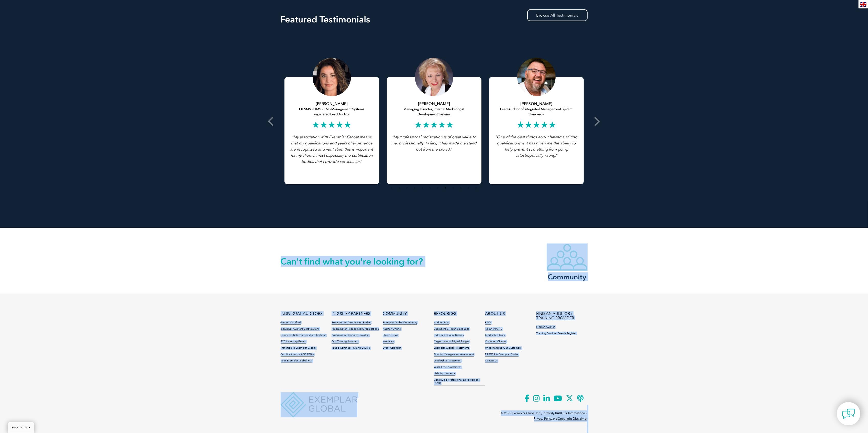 The width and height of the screenshot is (868, 433). Describe the element at coordinates (863, 4) in the screenshot. I see `img: en` at that location.